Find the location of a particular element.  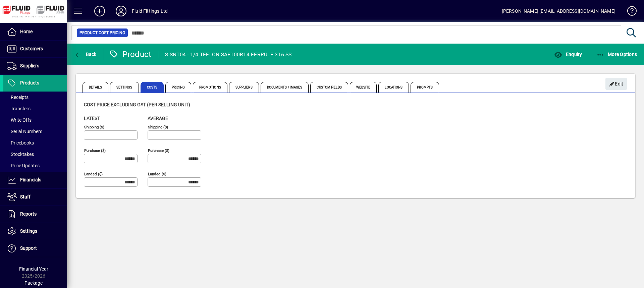

span: Documents / Images is located at coordinates (285, 87).